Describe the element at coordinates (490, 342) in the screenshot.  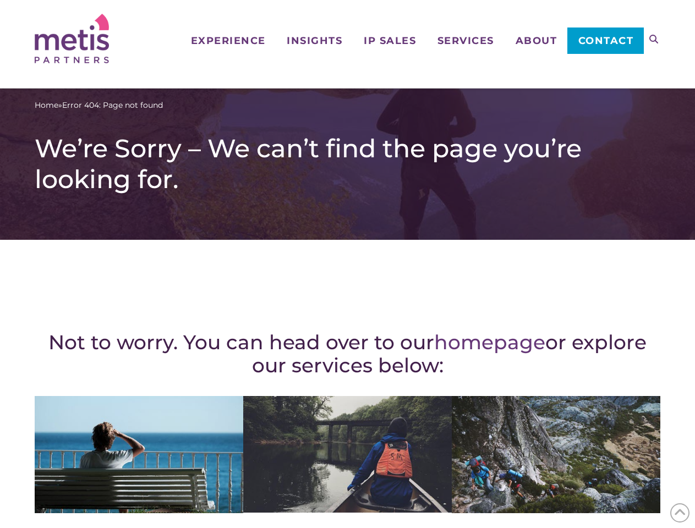
I see `a: homepage` at that location.